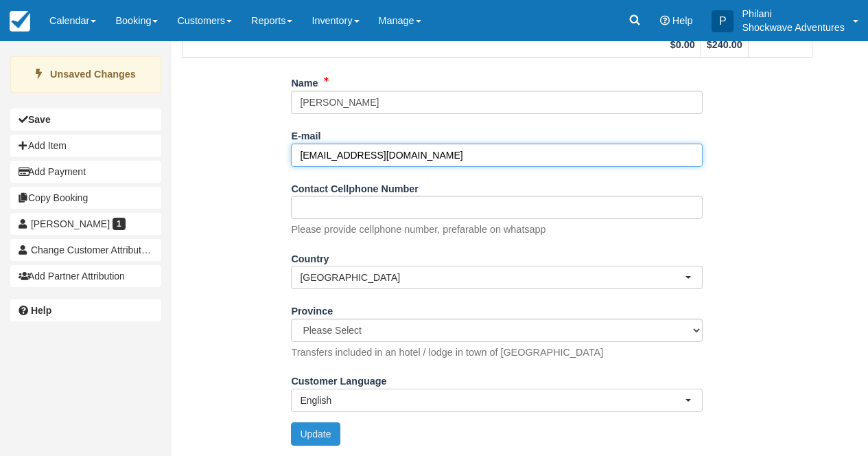 This screenshot has width=868, height=456. Describe the element at coordinates (723, 21) in the screenshot. I see `div: P` at that location.